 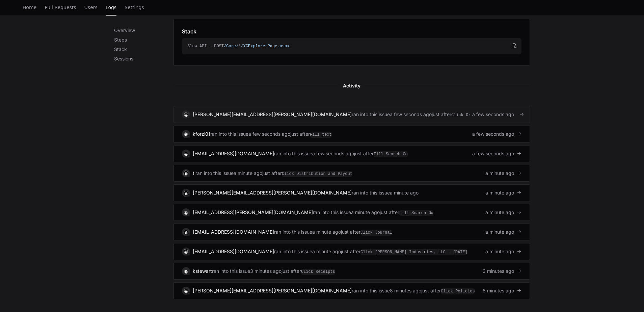 I want to click on img: 8.svg, so click(x=185, y=134).